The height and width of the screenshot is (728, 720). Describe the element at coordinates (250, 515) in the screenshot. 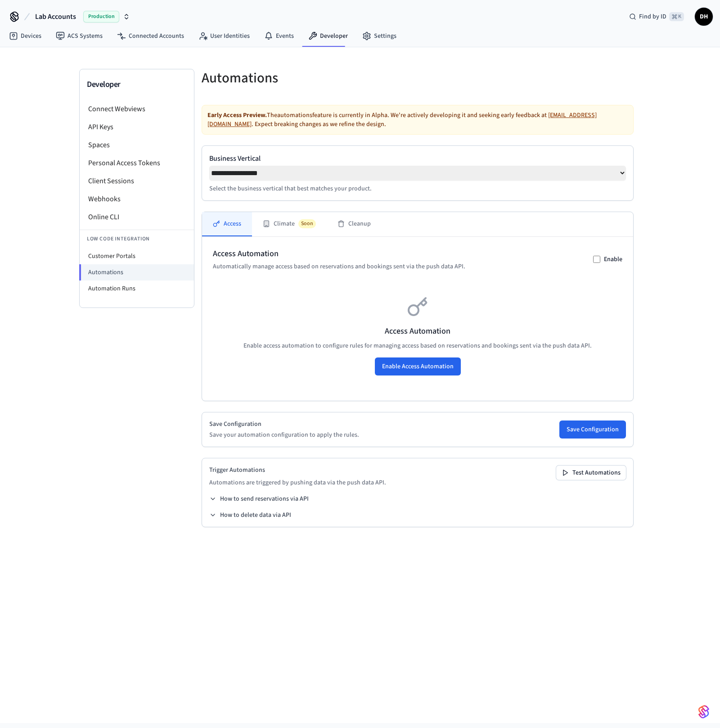

I see `button: How to delete data via API` at that location.